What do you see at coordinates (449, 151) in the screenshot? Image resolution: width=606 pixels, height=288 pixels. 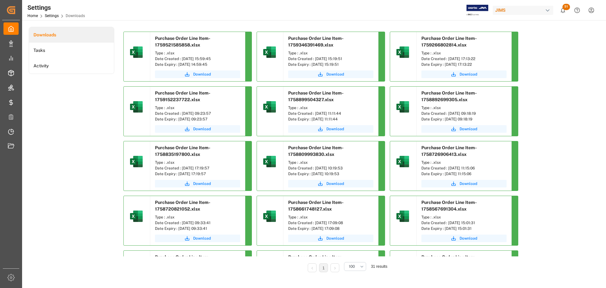 I see `span: Purchase Order Line Item-1758726906413.xlsx` at bounding box center [449, 151].